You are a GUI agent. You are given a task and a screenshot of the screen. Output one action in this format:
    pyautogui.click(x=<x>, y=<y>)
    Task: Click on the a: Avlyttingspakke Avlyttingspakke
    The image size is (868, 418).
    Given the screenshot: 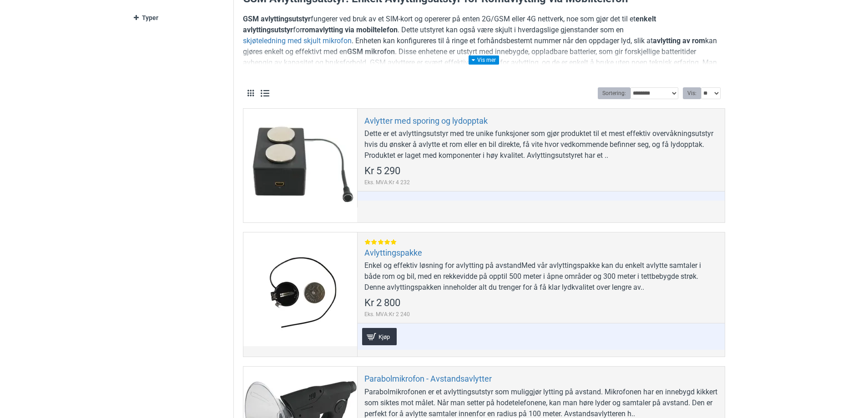 What is the action you would take?
    pyautogui.click(x=300, y=290)
    